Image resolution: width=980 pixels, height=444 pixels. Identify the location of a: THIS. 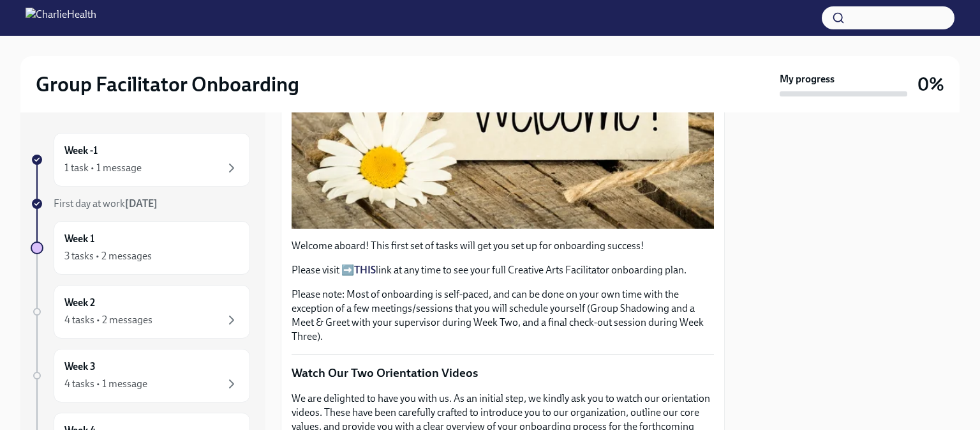
(365, 270).